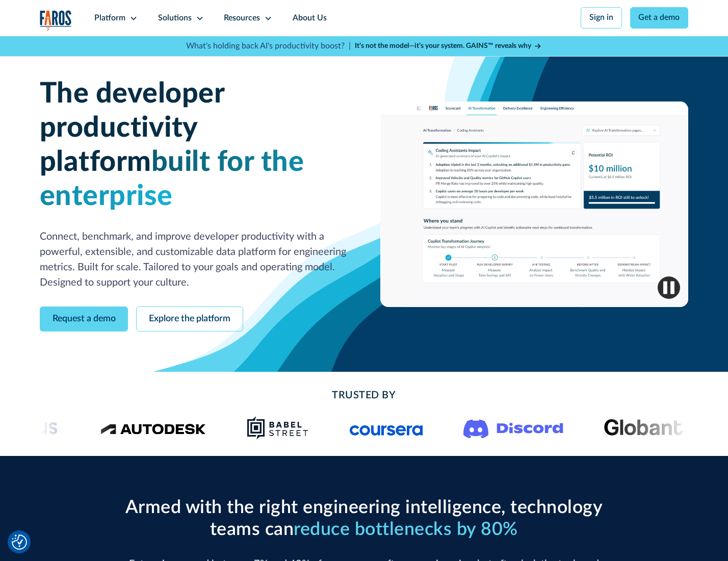 Image resolution: width=728 pixels, height=561 pixels. What do you see at coordinates (242, 18) in the screenshot?
I see `div: Resources` at bounding box center [242, 18].